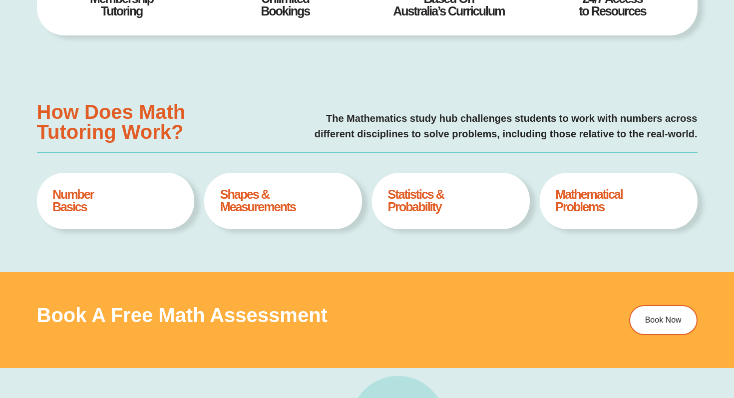  I want to click on h3: Book a Free Math Assessment, so click(297, 315).